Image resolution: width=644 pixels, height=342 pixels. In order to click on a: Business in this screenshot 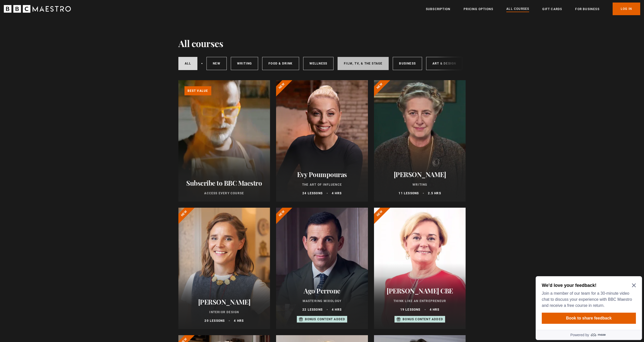, I will do `click(407, 63)`.